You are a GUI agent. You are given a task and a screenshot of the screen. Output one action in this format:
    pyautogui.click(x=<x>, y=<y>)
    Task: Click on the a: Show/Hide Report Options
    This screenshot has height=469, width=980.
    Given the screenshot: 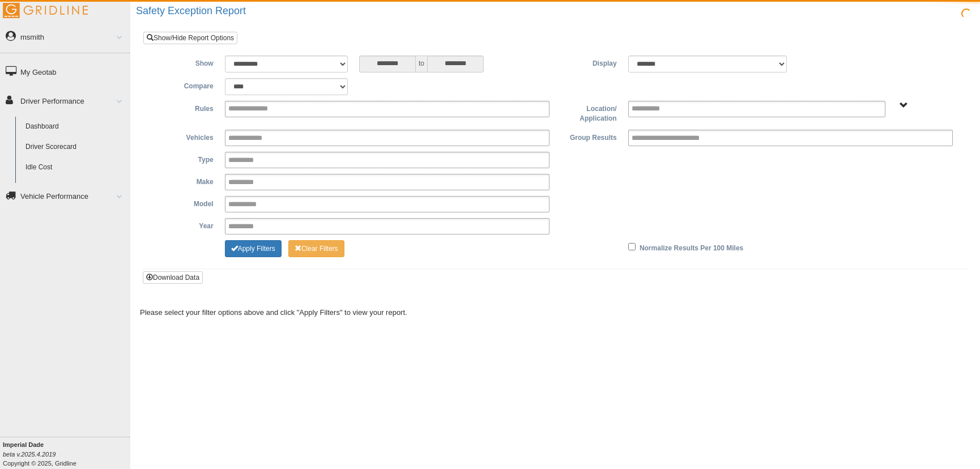 What is the action you would take?
    pyautogui.click(x=190, y=38)
    